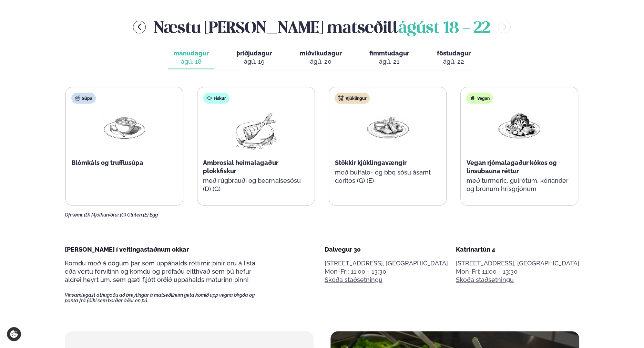 The width and height of the screenshot is (644, 348). I want to click on p: með rúgbrauði og bearnaisesósu (D) (G), so click(256, 185).